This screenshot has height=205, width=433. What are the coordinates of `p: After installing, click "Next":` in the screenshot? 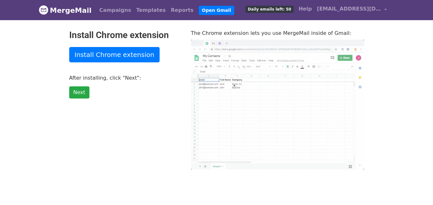 It's located at (125, 78).